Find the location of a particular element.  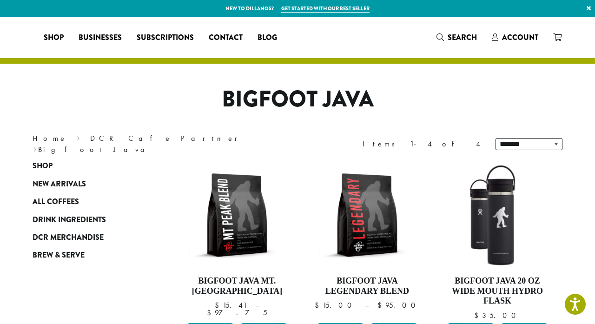

a: Get started with our best seller is located at coordinates (325, 8).